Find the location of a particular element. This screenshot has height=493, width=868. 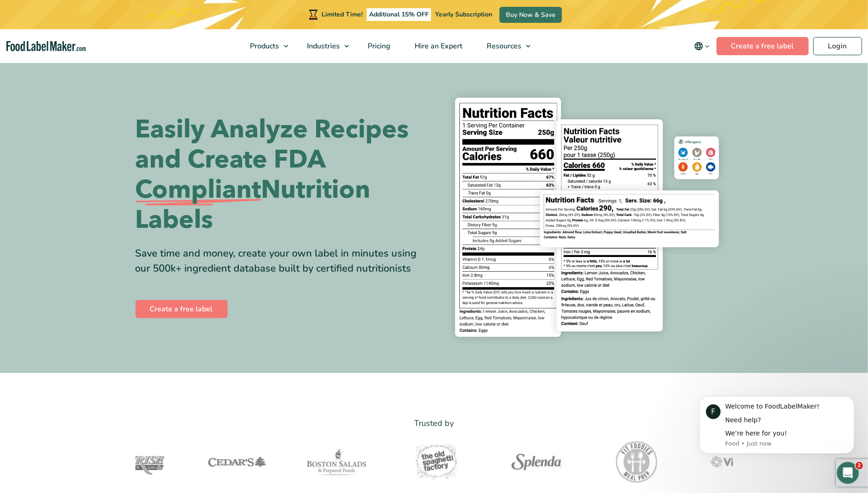

span: Additional 15% OFF is located at coordinates (399, 15).